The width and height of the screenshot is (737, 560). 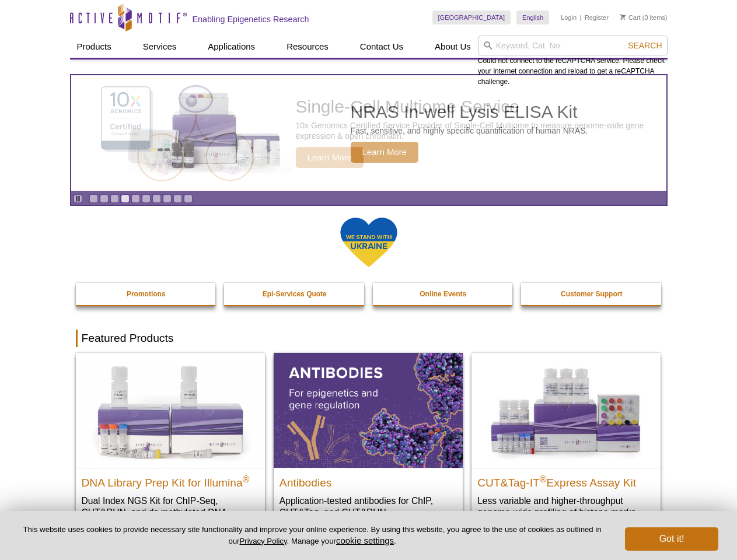 I want to click on h2: Single-Cell Multiome Service, so click(x=478, y=107).